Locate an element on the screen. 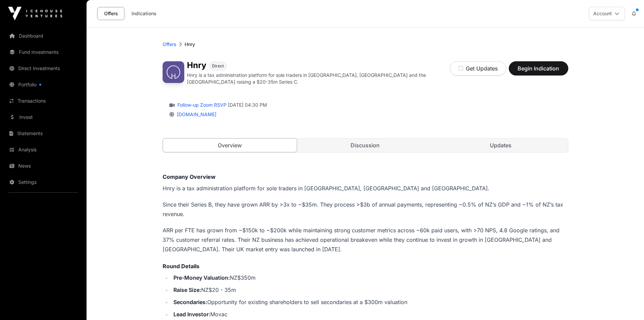 This screenshot has height=320, width=644. a: Updates is located at coordinates (501, 145).